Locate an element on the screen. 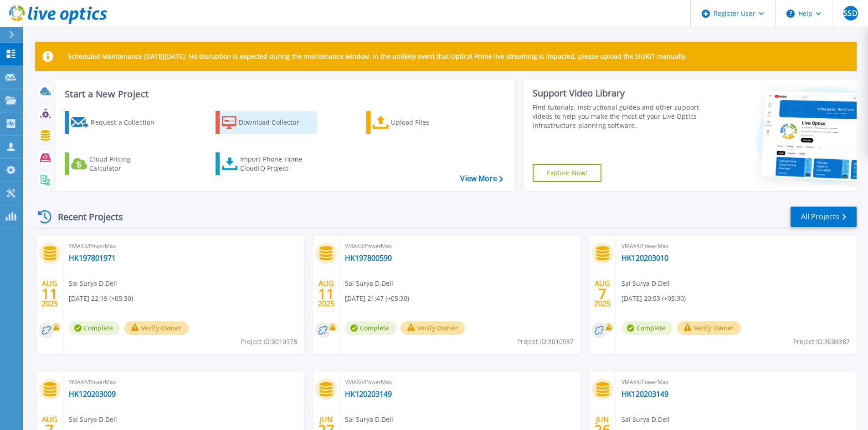 Image resolution: width=868 pixels, height=430 pixels. a: All Projects is located at coordinates (823, 217).